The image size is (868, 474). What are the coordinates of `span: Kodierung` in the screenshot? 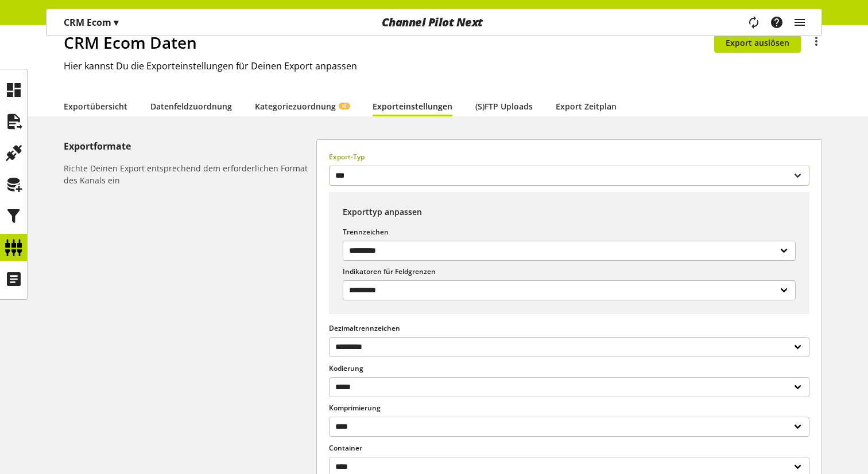 It's located at (346, 368).